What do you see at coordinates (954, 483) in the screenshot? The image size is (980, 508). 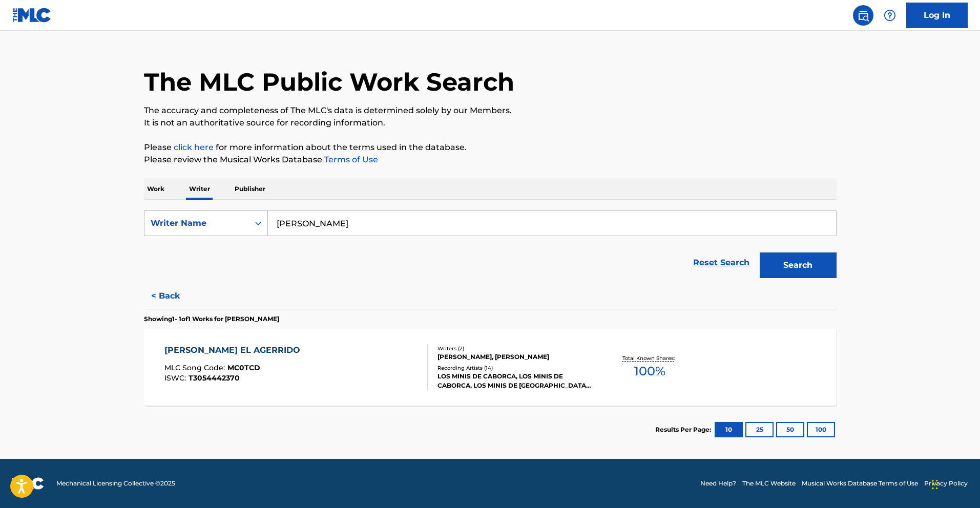 I see `div: Chat Widget` at bounding box center [954, 483].